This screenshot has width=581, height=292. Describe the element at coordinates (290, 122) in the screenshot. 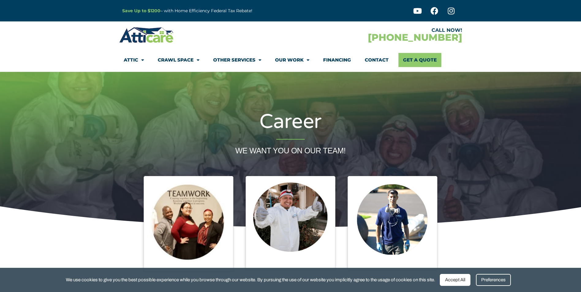

I see `h2: Career` at that location.